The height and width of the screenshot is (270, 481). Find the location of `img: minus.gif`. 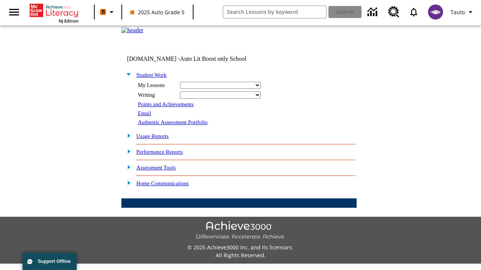

img: minus.gif is located at coordinates (127, 74).